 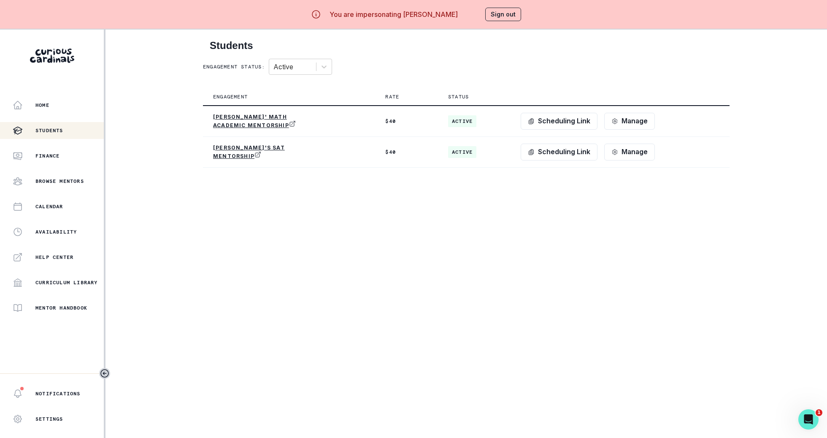 What do you see at coordinates (49, 130) in the screenshot?
I see `p: Students` at bounding box center [49, 130].